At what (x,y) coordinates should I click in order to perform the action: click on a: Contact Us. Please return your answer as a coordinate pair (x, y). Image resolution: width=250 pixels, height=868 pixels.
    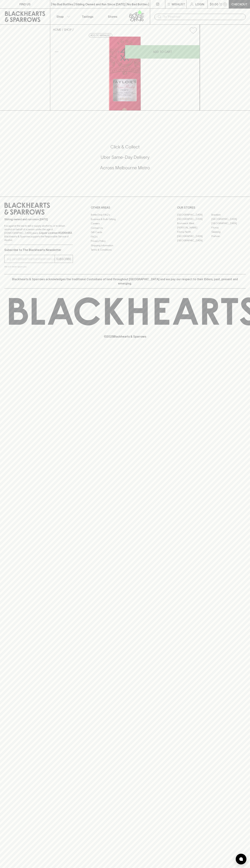
    Looking at the image, I should click on (125, 228).